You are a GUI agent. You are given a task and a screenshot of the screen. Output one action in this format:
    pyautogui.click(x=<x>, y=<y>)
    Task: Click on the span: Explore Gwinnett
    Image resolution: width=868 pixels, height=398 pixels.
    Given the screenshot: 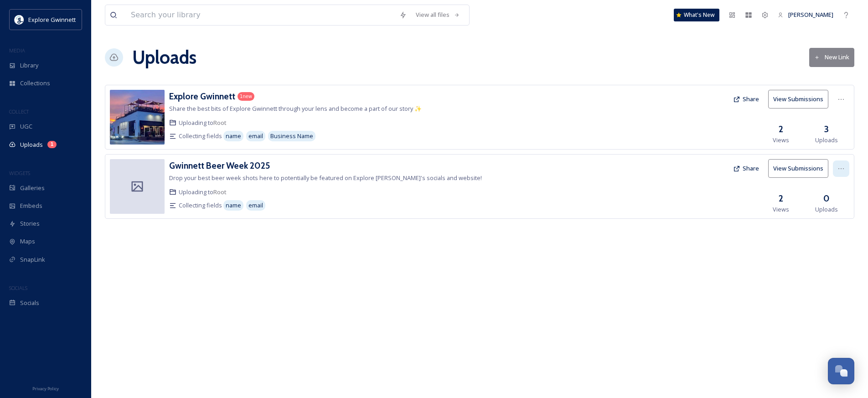 What is the action you would take?
    pyautogui.click(x=52, y=19)
    